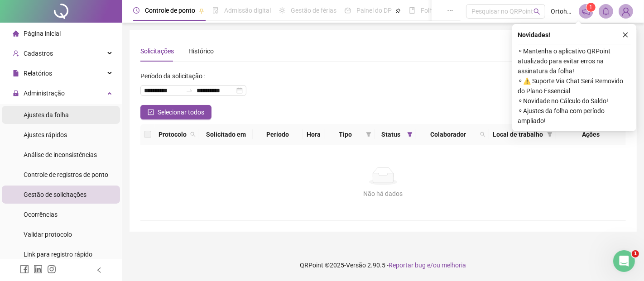 The image size is (644, 281). Describe the element at coordinates (562, 12) in the screenshot. I see `span: Ortohaus` at that location.